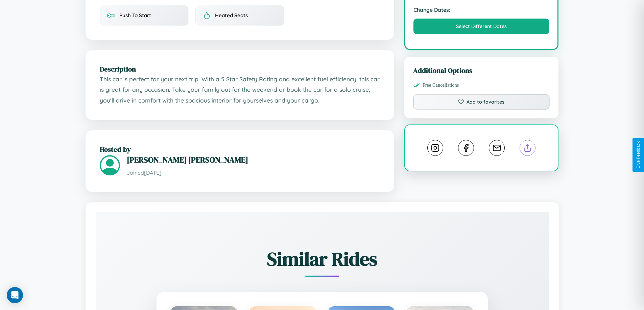 The width and height of the screenshot is (644, 310). What do you see at coordinates (240, 90) in the screenshot?
I see `p: This car is perfect for your next trip. With a 5 Star Safety Rating and excellent fuel efficiency...` at bounding box center [240, 90].